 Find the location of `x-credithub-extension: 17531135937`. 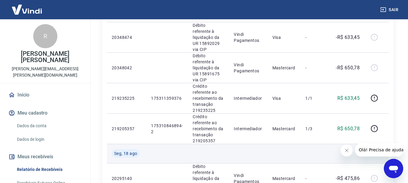

x-credithub-extension: 17531135937 is located at coordinates (165, 98).